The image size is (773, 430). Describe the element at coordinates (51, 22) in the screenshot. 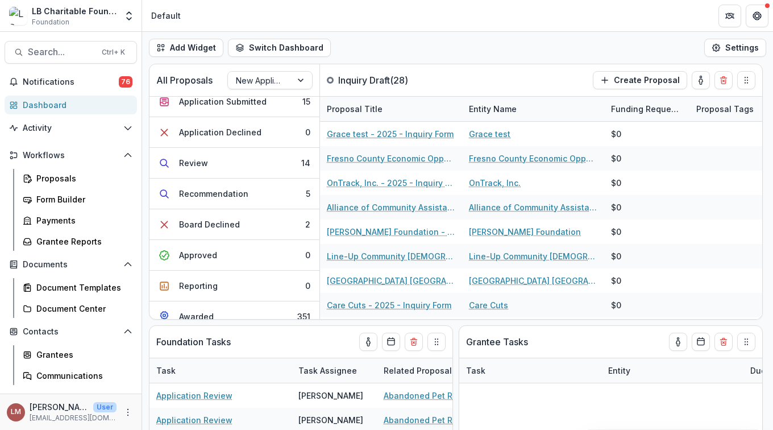

I see `span: Foundation` at that location.